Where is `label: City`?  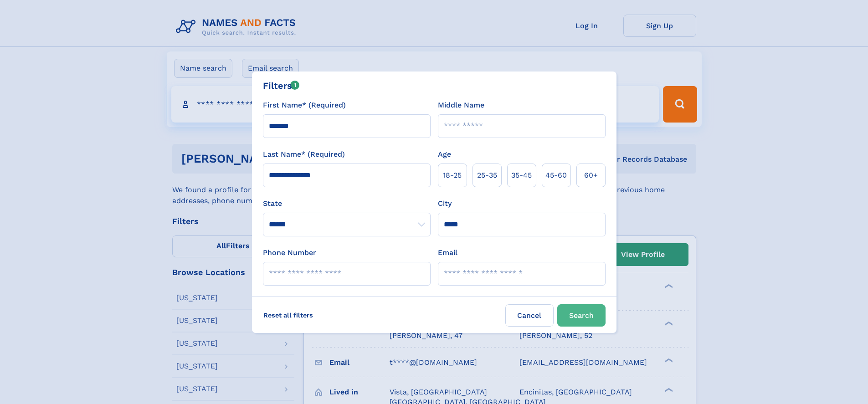 label: City is located at coordinates (445, 203).